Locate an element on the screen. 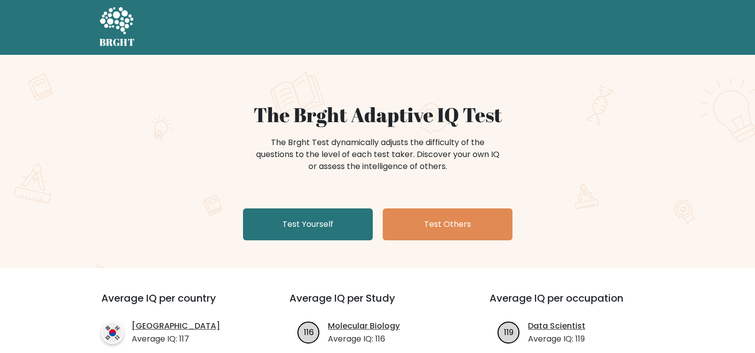 This screenshot has height=353, width=755. h1: The Brght Adaptive IQ Test is located at coordinates (378, 115).